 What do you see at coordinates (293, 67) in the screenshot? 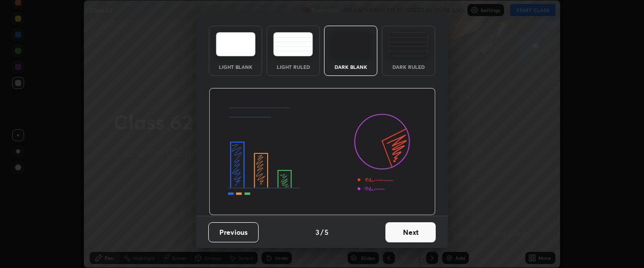
I see `div: Light Ruled` at bounding box center [293, 67].